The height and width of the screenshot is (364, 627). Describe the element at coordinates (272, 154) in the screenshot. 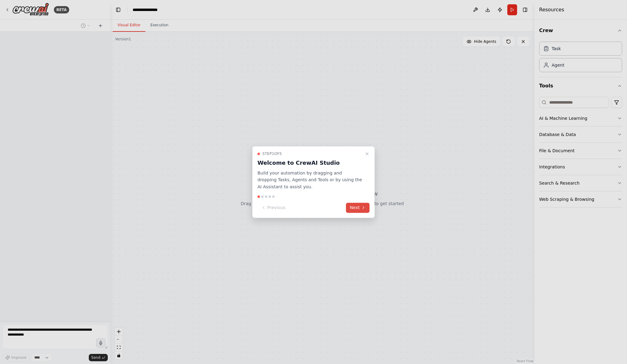

I see `span: Step 1 of 5` at that location.